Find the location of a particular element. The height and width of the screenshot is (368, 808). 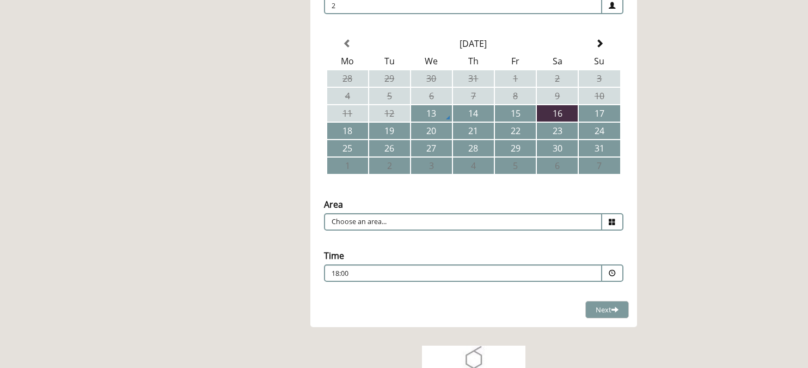

th: Select Month is located at coordinates (474, 44).